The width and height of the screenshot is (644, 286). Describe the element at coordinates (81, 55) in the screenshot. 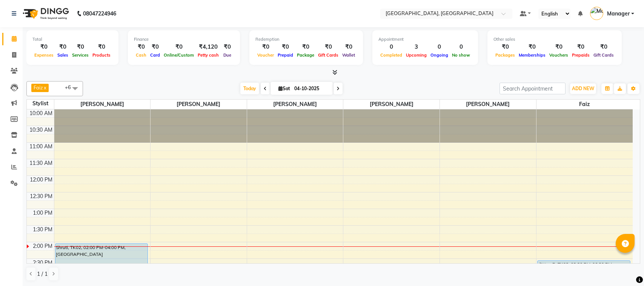

I see `span: Services` at that location.